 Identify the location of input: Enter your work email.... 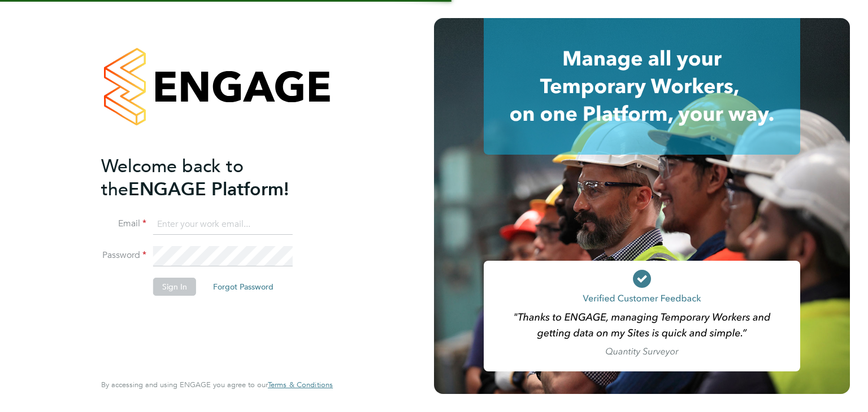
(222, 224).